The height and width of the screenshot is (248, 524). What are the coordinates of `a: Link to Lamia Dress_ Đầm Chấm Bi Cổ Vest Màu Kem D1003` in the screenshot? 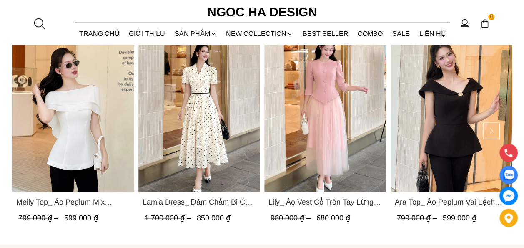 It's located at (199, 202).